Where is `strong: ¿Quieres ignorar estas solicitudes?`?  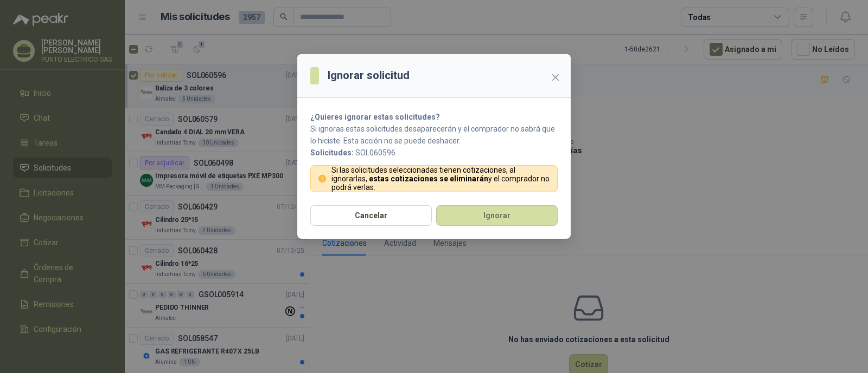 strong: ¿Quieres ignorar estas solicitudes? is located at coordinates (375, 117).